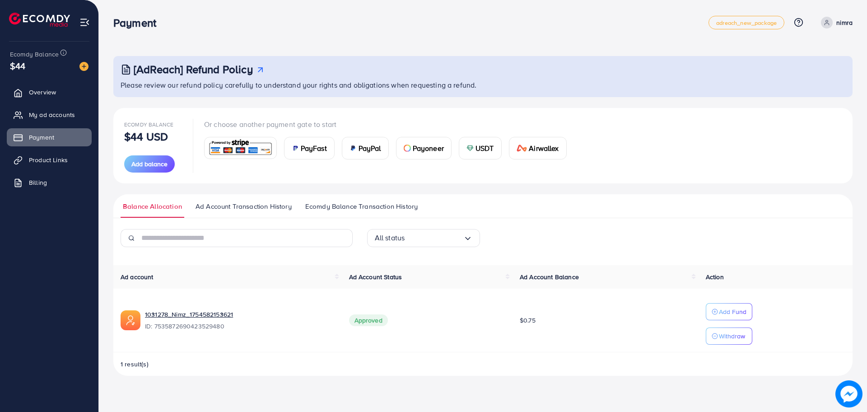 This screenshot has height=412, width=867. Describe the element at coordinates (428, 148) in the screenshot. I see `span: Payoneer` at that location.